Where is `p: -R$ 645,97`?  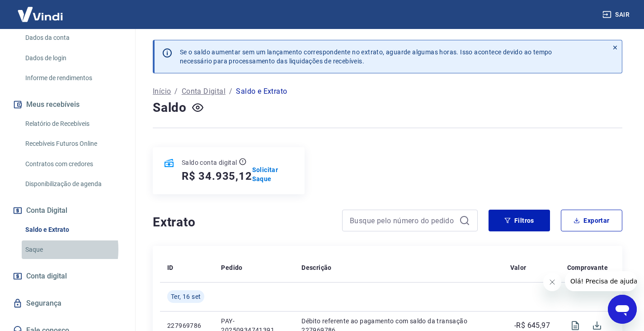
p: -R$ 645,97 is located at coordinates (532, 325).